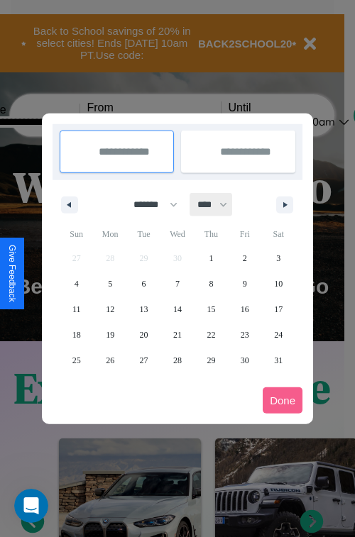  What do you see at coordinates (12, 273) in the screenshot?
I see `div: Give Feedback` at bounding box center [12, 273].